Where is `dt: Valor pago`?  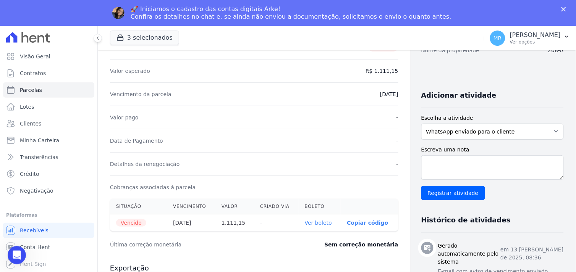
dt: Valor pago is located at coordinates (124, 118).